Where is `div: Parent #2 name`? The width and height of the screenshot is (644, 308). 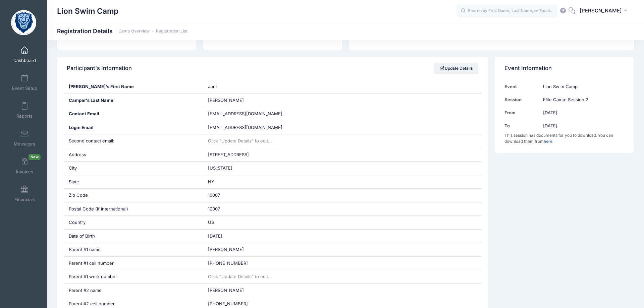 div: Parent #2 name is located at coordinates (133, 290).